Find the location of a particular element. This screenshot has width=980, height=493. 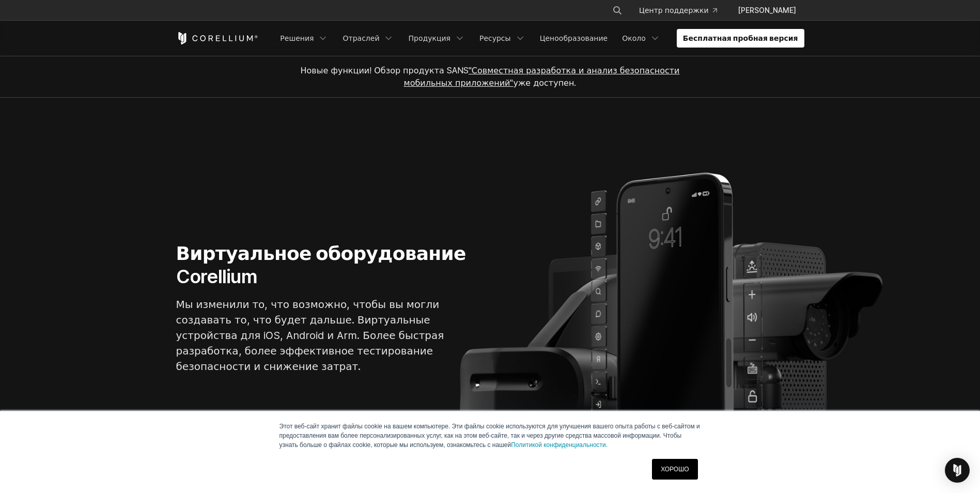

a: ХОРОШО is located at coordinates (674, 469).